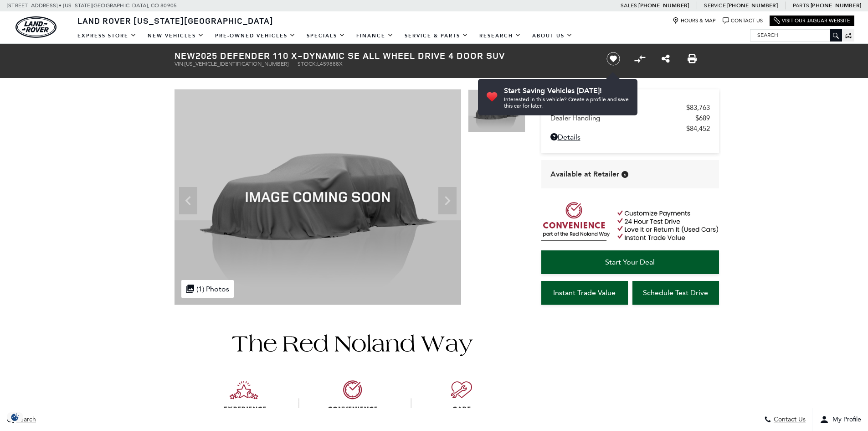 The height and width of the screenshot is (431, 868). Describe the element at coordinates (676, 293) in the screenshot. I see `a: Schedule Test Drive` at that location.